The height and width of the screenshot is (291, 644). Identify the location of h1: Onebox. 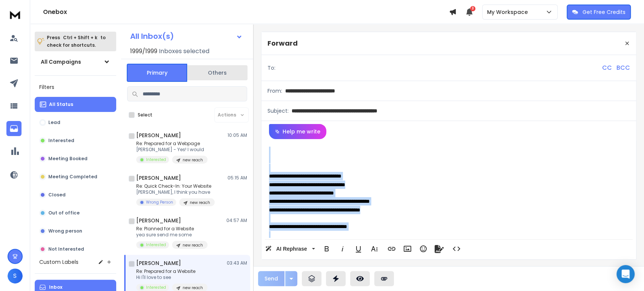
(246, 12).